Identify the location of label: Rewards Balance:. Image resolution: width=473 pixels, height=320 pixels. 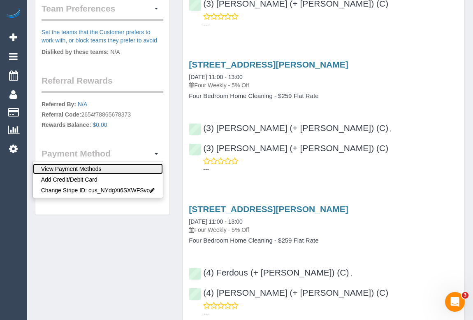
(66, 125).